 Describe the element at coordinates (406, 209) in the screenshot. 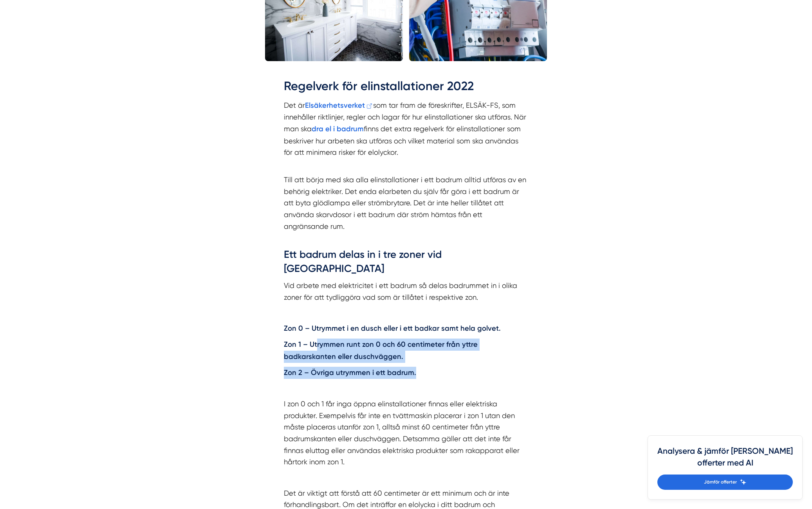

I see `p: Till att börja med ska alla elinstallationer i ett badrum alltid utföras av en behörig elektriker...` at that location.